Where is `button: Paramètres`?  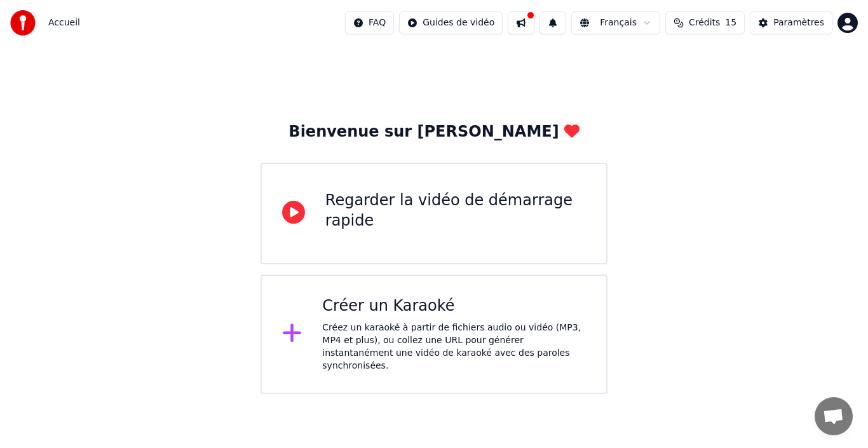 button: Paramètres is located at coordinates (791, 23).